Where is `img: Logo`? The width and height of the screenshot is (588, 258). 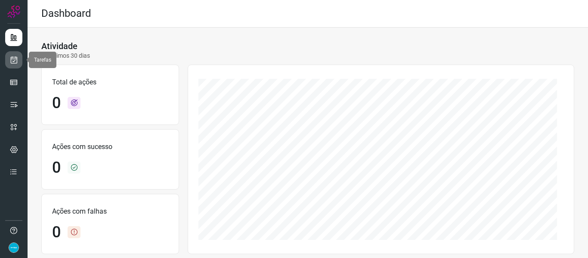
img: Logo is located at coordinates (14, 12).